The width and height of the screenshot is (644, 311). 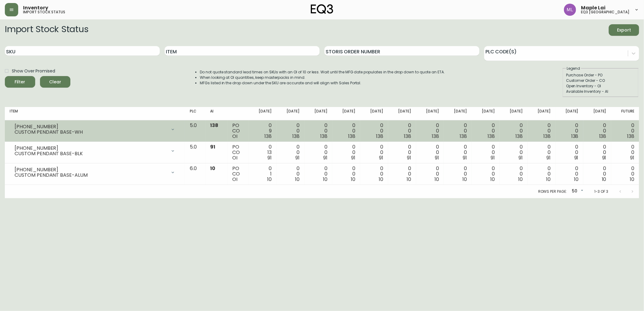 What do you see at coordinates (322, 72) in the screenshot?
I see `li: Do not quote standard lead times on SKUs with an OI of 10 or less. Wait until the MFG date popula...` at bounding box center [322, 72].